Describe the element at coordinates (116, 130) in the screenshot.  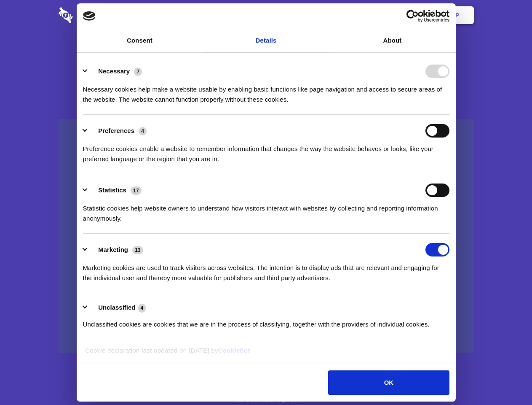
I see `label: Preferences` at that location.